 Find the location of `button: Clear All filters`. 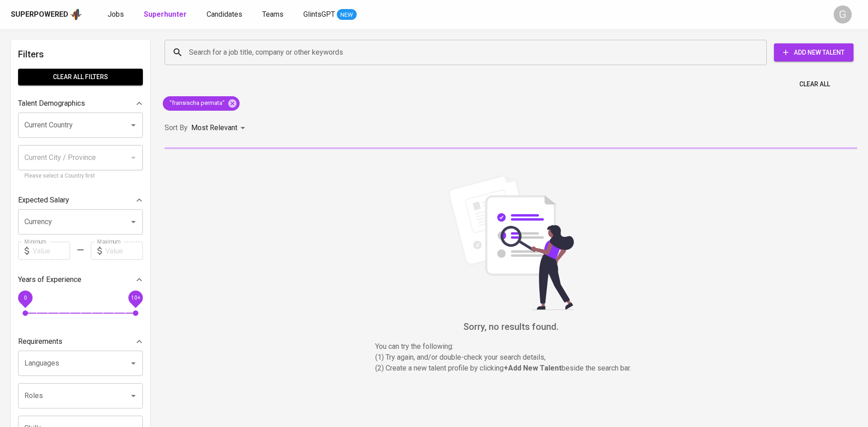

button: Clear All filters is located at coordinates (80, 77).